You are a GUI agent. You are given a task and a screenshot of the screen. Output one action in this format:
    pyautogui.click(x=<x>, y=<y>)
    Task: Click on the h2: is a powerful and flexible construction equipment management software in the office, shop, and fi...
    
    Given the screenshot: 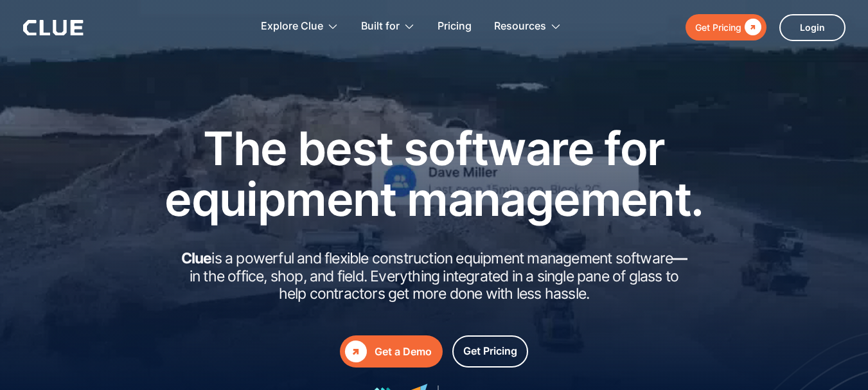 What is the action you would take?
    pyautogui.click(x=434, y=276)
    